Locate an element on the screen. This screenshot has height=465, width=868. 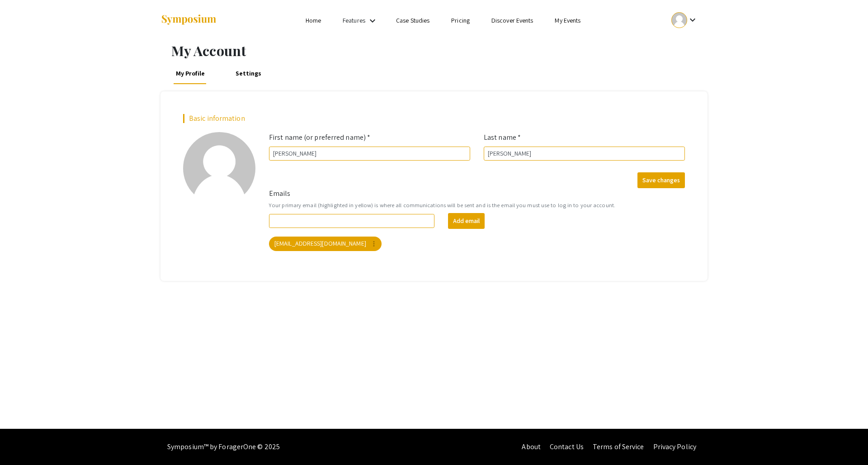
a: About is located at coordinates (531, 446).